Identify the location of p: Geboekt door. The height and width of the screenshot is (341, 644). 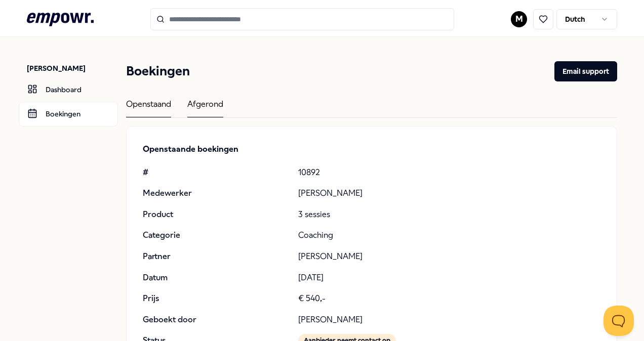
(216, 320).